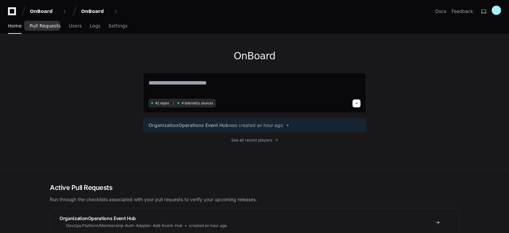  Describe the element at coordinates (15, 26) in the screenshot. I see `a: Home` at that location.